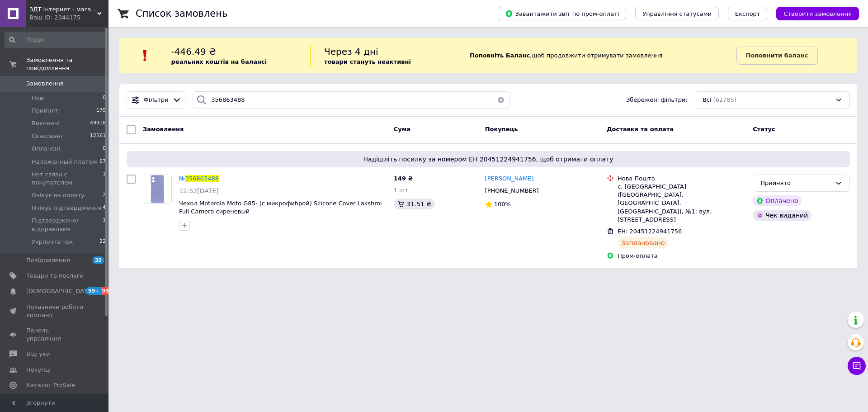 Image resolution: width=868 pixels, height=412 pixels. What do you see at coordinates (747, 14) in the screenshot?
I see `span: Експорт` at bounding box center [747, 14].